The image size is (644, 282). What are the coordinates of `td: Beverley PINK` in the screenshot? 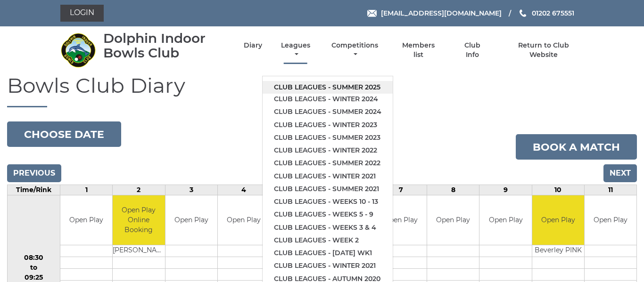 It's located at (558, 251).